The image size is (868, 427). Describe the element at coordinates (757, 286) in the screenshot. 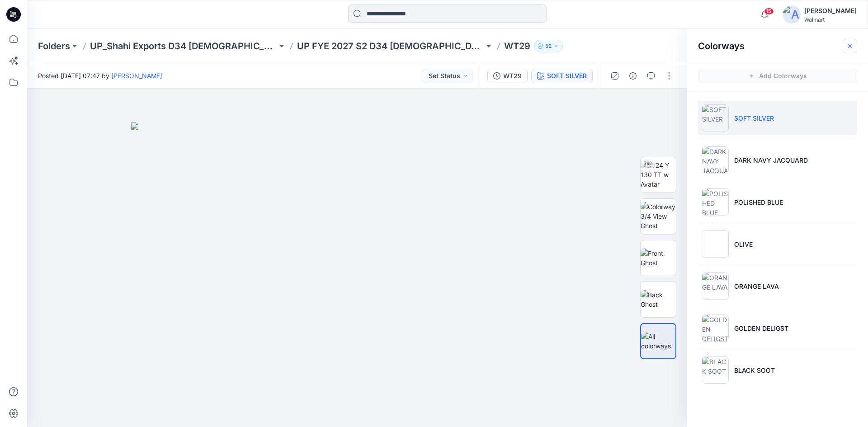

I see `p: ORANGE LAVA` at that location.